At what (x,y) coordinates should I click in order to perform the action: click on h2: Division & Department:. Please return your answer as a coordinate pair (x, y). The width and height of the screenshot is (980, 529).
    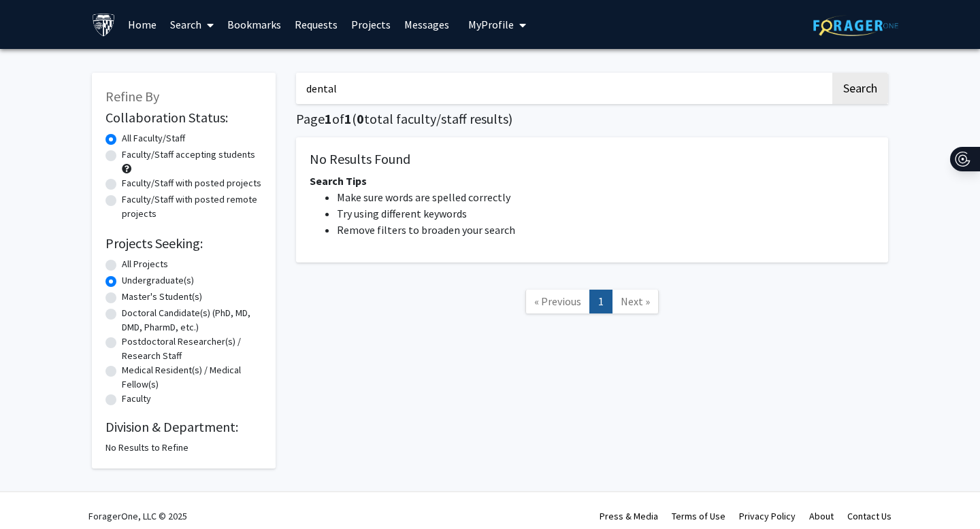
    Looking at the image, I should click on (184, 428).